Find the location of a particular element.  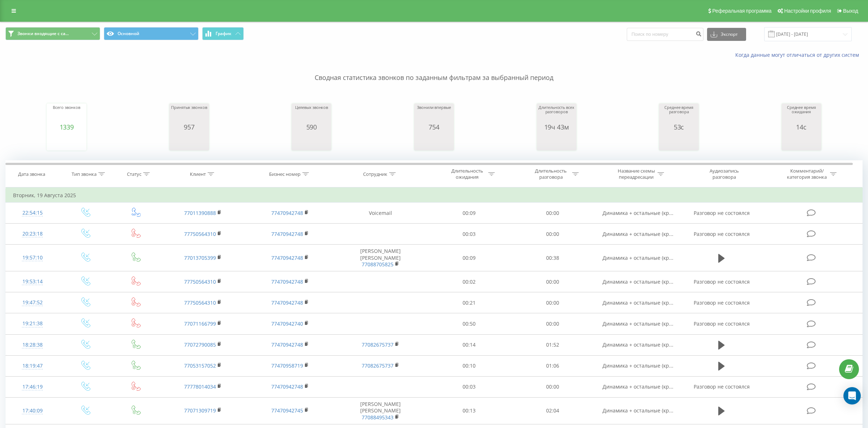

div: Среднее время разговора is located at coordinates (679, 114).